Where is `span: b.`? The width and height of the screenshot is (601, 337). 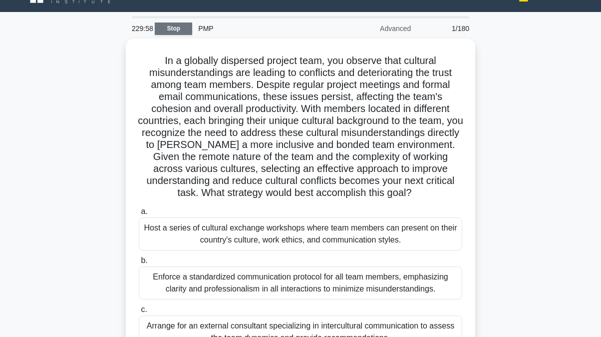
span: b. is located at coordinates (144, 260).